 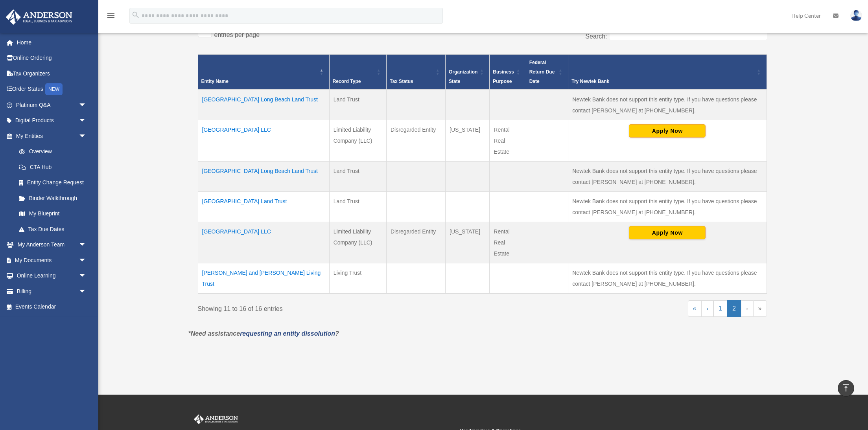 I want to click on img: User Pic, so click(x=856, y=15).